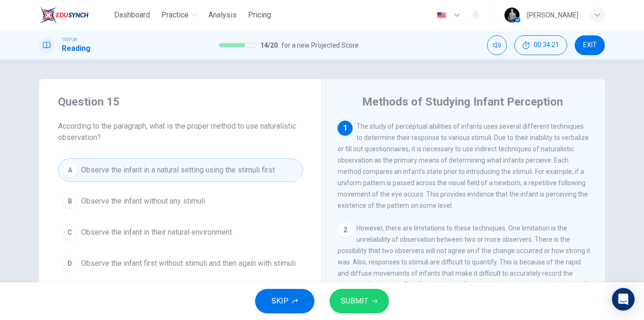 The height and width of the screenshot is (320, 644). What do you see at coordinates (188, 263) in the screenshot?
I see `span: Observe the infant first without stimuli and then again with stimuli` at bounding box center [188, 263].